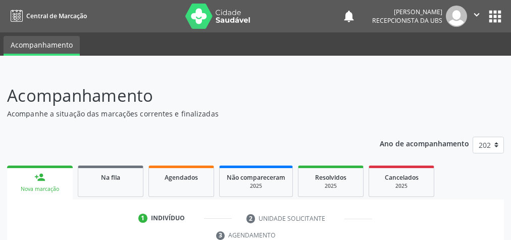 The image size is (511, 240). I want to click on span: Na fila, so click(111, 177).